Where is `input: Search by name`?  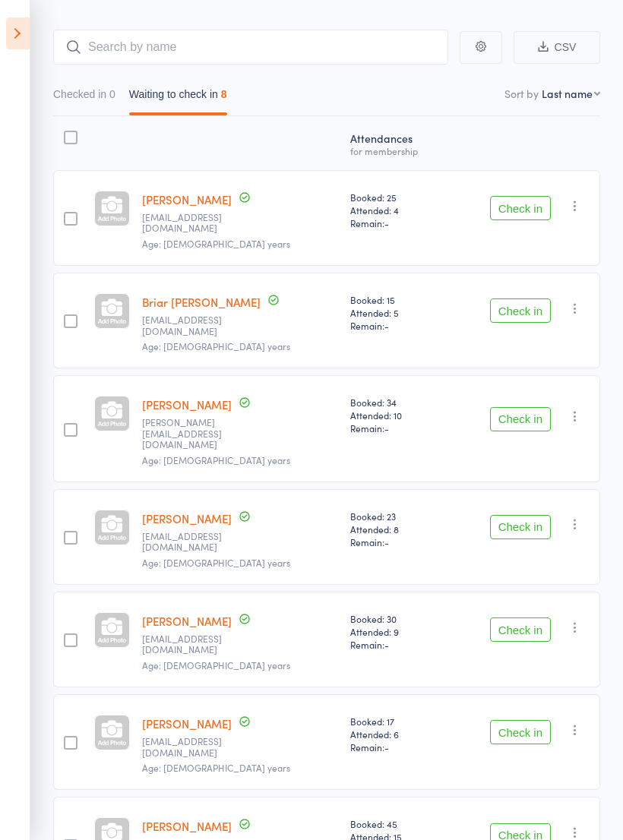 input: Search by name is located at coordinates (250, 47).